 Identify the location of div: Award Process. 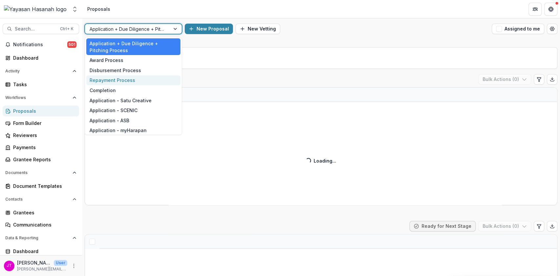
(133, 60).